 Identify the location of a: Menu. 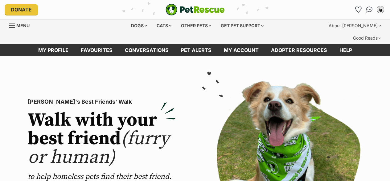
(22, 25).